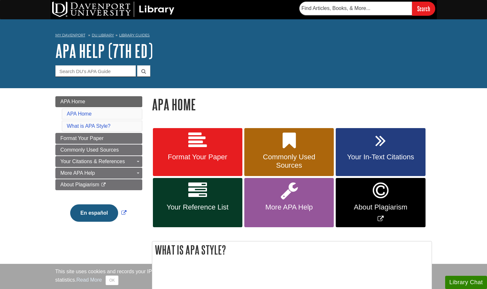 Image resolution: width=487 pixels, height=289 pixels. What do you see at coordinates (89, 126) in the screenshot?
I see `a: What is APA Style?` at bounding box center [89, 126].